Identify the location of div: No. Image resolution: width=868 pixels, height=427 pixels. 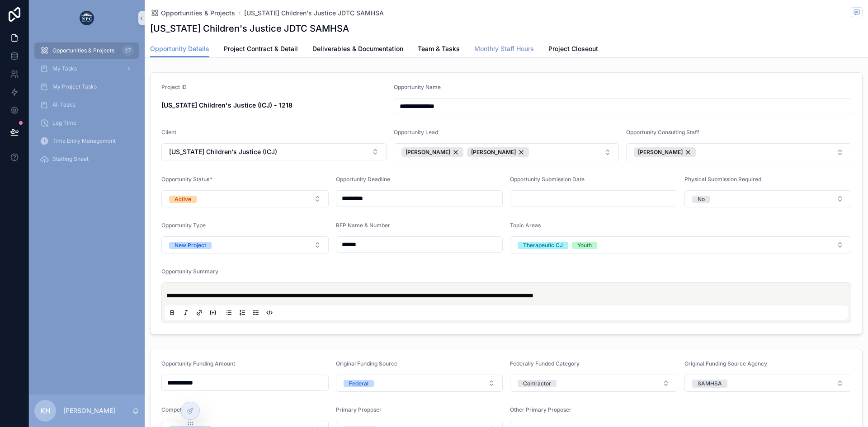
(701, 199).